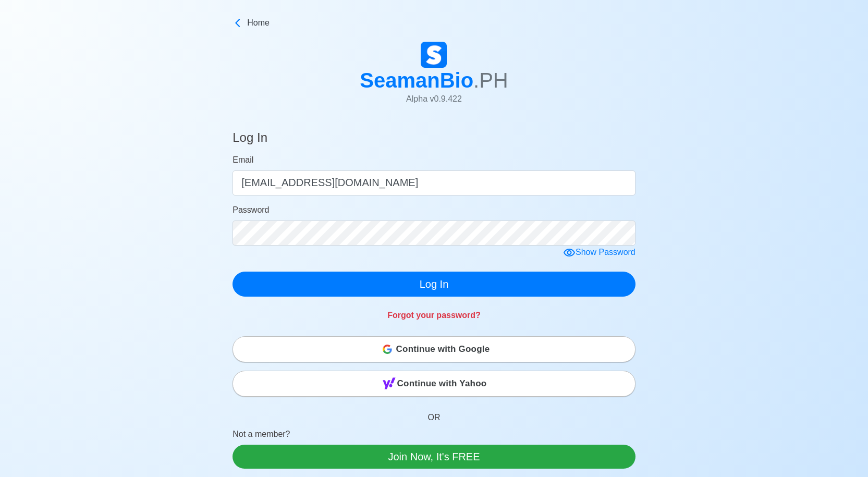 The height and width of the screenshot is (477, 868). What do you see at coordinates (434, 78) in the screenshot?
I see `a: SeamanBio.PHAlpha v0.9.422` at bounding box center [434, 78].